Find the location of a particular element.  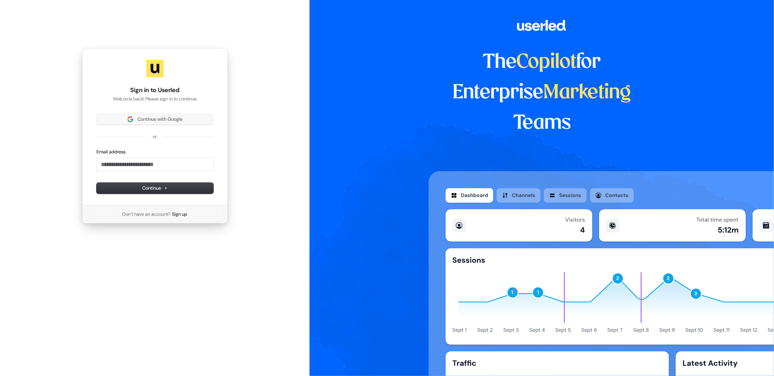

button: Continue is located at coordinates (155, 188).